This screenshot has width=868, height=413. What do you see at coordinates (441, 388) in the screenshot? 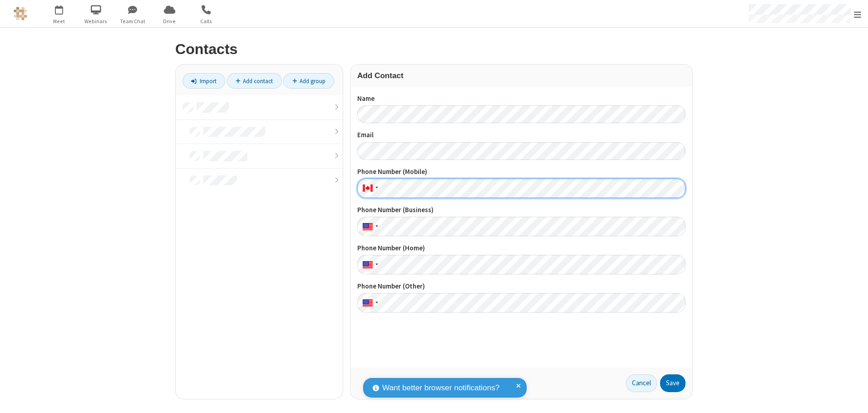
I see `span: Want better browser notifications?` at bounding box center [441, 388].